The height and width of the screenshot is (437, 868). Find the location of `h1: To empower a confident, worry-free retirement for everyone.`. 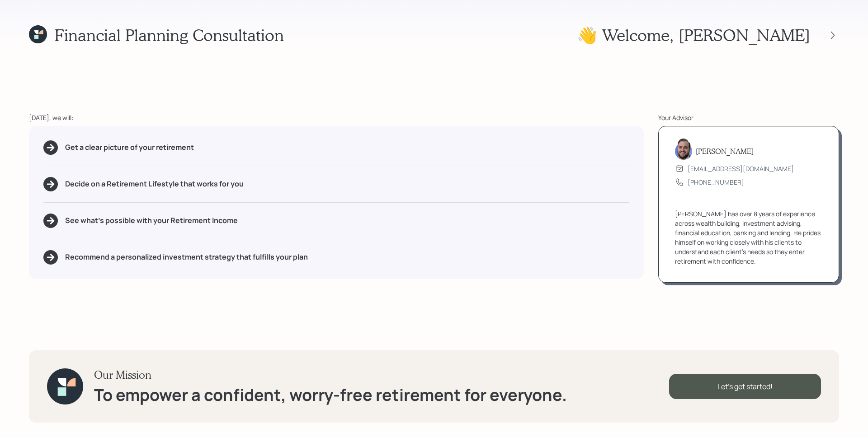

h1: To empower a confident, worry-free retirement for everyone. is located at coordinates (331, 394).